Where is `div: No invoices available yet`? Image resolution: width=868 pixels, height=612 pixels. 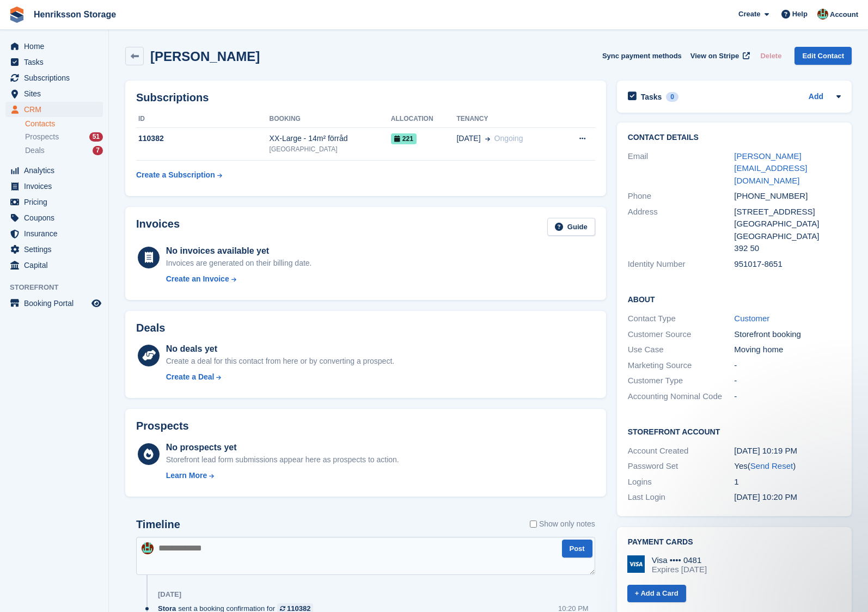 div: No invoices available yet is located at coordinates (239, 251).